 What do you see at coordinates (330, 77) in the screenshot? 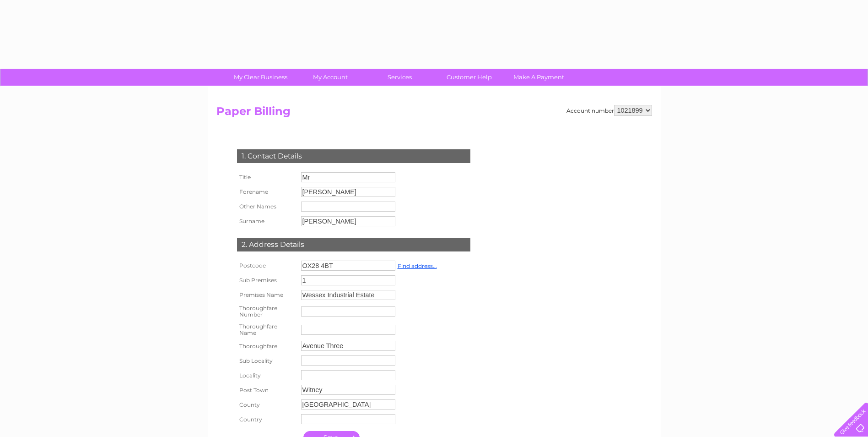
I see `a: My Account` at bounding box center [330, 77].